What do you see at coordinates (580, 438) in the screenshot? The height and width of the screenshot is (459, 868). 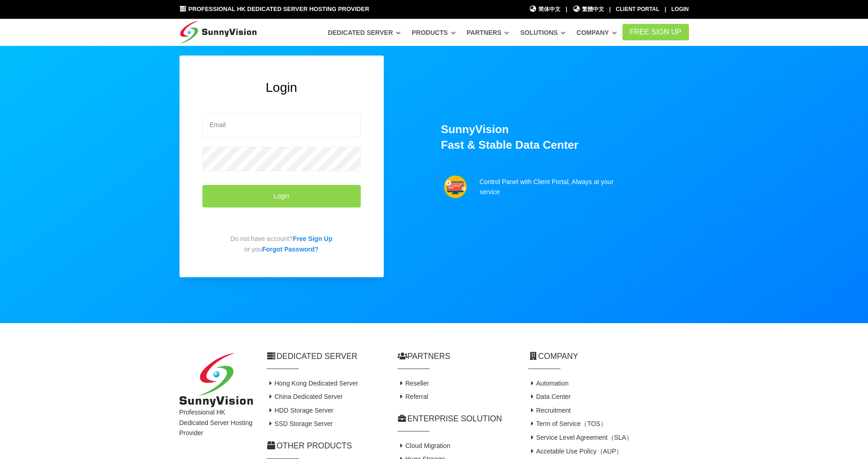 I see `a: Service Level Agreement（SLA）` at bounding box center [580, 438].